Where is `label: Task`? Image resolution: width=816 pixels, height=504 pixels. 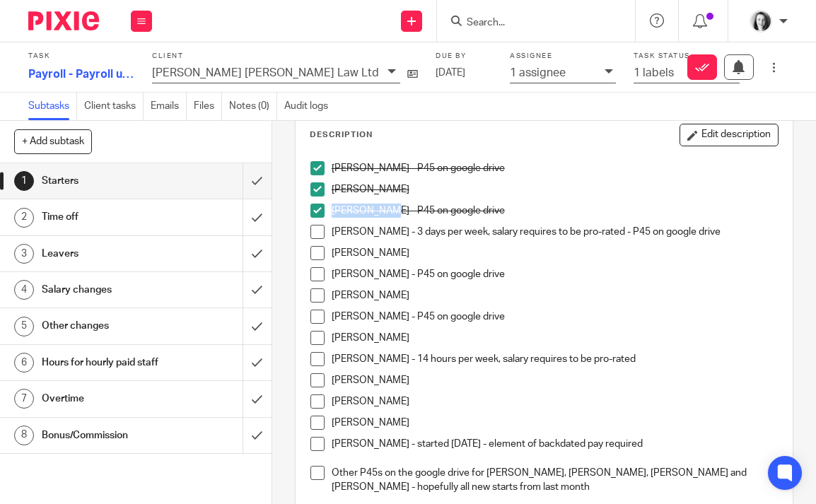
label: Task is located at coordinates (81, 55).